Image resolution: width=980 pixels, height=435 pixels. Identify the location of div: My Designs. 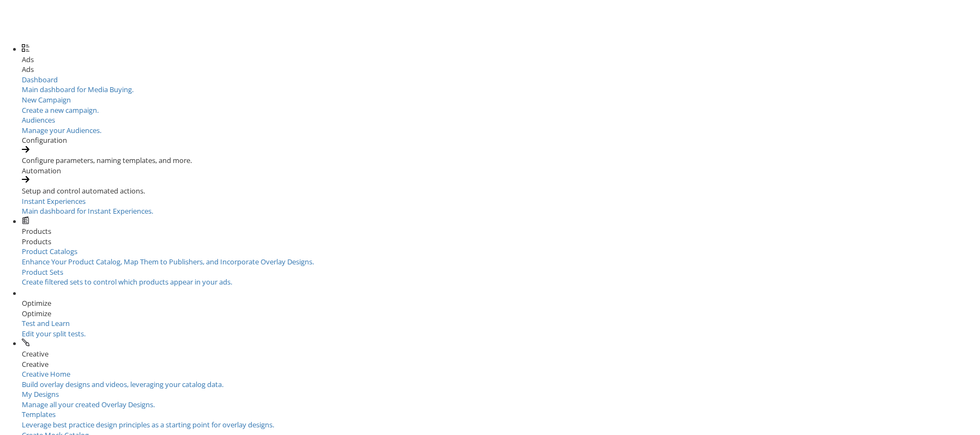
(501, 394).